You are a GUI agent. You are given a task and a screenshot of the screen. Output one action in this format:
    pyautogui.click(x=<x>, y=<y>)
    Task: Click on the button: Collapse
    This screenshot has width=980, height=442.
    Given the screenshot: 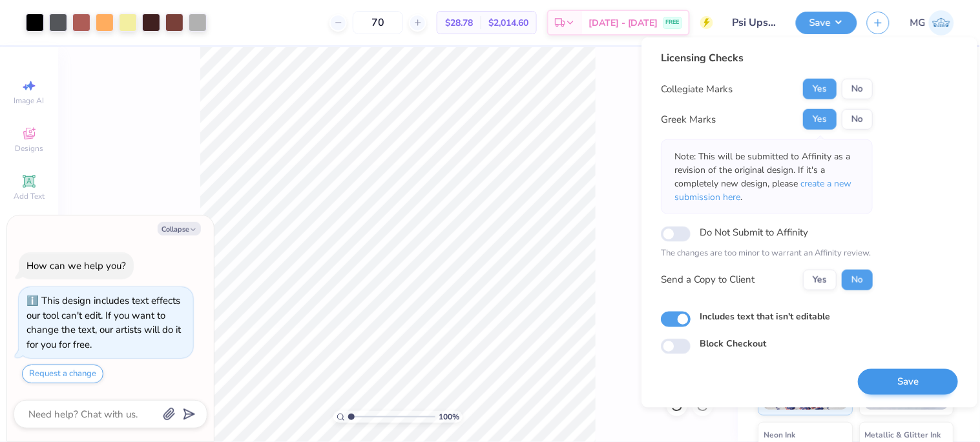 What is the action you would take?
    pyautogui.click(x=179, y=229)
    